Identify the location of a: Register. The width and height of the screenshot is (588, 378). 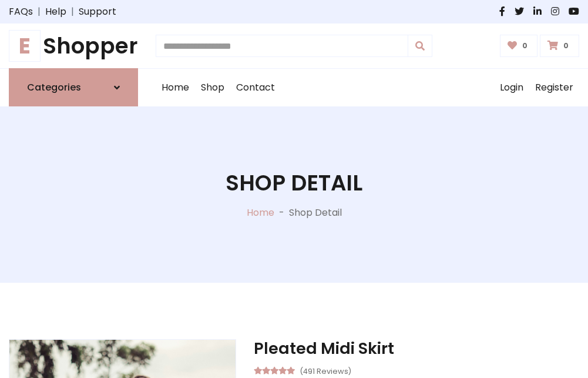
(554, 87).